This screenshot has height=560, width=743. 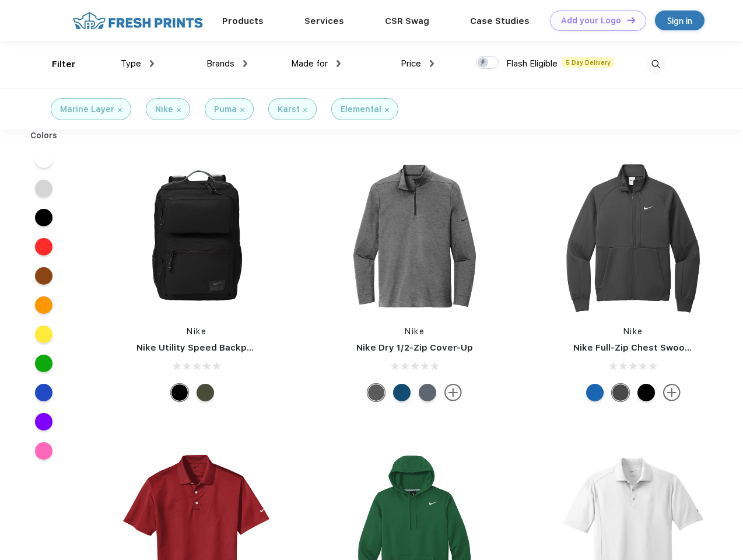 What do you see at coordinates (680, 21) in the screenshot?
I see `a: Sign in` at bounding box center [680, 21].